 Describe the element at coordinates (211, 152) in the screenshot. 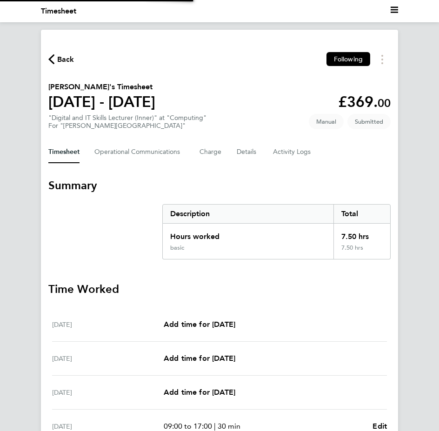

I see `button: Charge` at that location.